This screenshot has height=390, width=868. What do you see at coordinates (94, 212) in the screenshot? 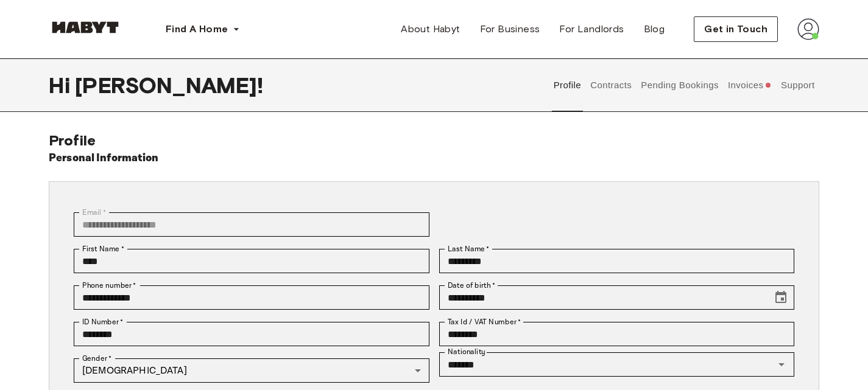
I see `label: Email` at bounding box center [94, 212].